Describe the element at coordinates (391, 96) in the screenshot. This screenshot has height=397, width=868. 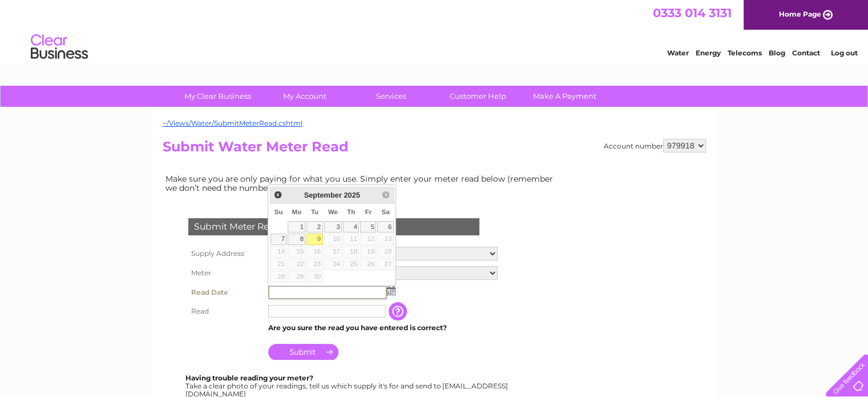
I see `a: Services` at that location.